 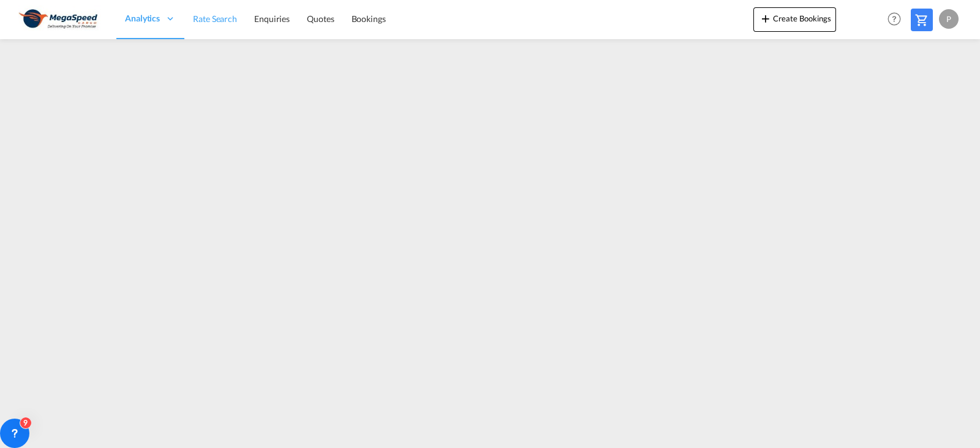 I want to click on span: Analytics, so click(x=142, y=19).